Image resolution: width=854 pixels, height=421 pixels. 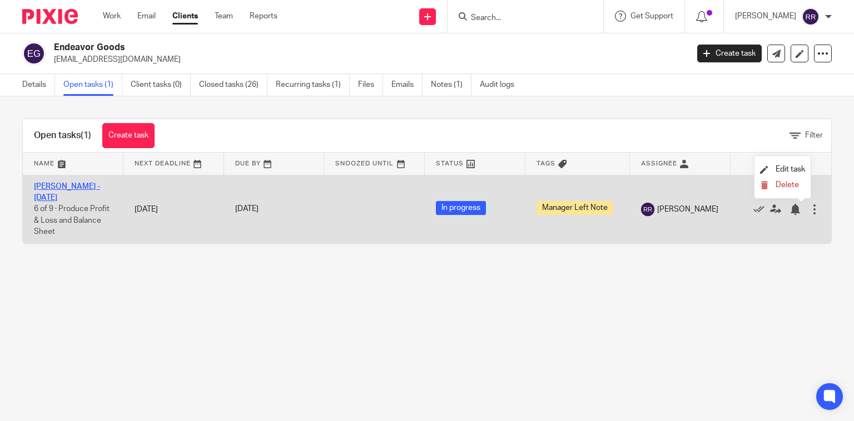 I want to click on a: Edit task, so click(x=783, y=169).